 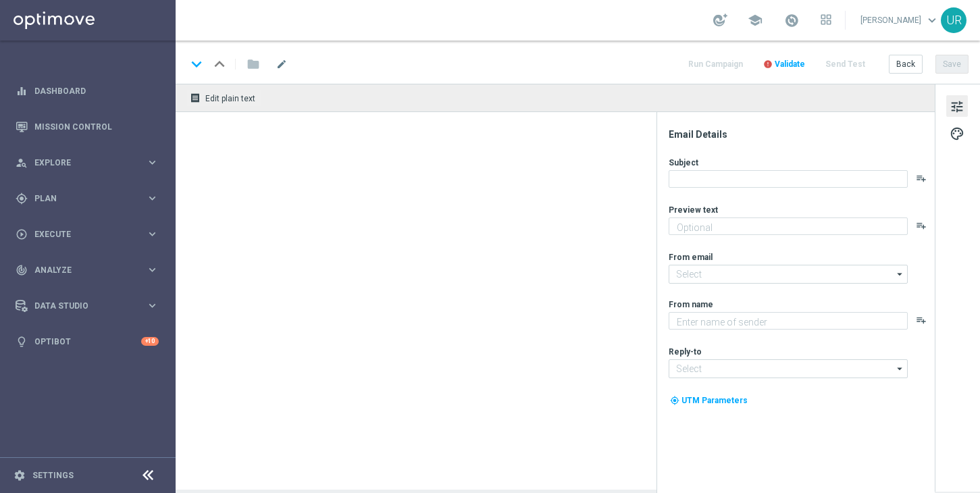 What do you see at coordinates (80, 234) in the screenshot?
I see `div: Execute` at bounding box center [80, 234].